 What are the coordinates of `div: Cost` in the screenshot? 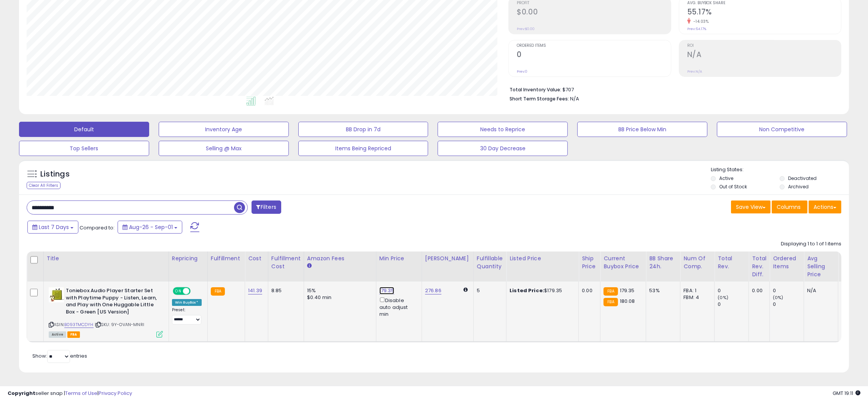 It's located at (256, 258).